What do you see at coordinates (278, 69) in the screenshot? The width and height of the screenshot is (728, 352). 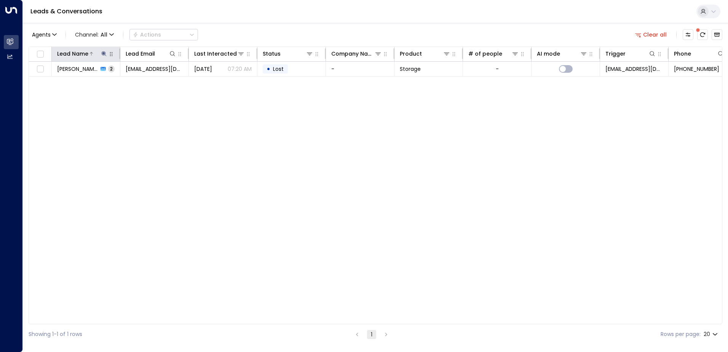 I see `span: Lost` at bounding box center [278, 69].